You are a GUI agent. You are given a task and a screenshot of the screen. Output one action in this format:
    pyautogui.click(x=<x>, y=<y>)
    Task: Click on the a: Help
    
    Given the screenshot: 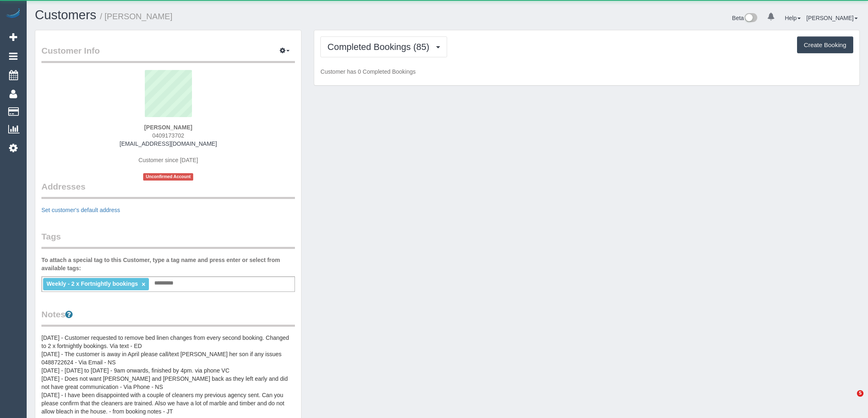 What is the action you would take?
    pyautogui.click(x=792, y=18)
    